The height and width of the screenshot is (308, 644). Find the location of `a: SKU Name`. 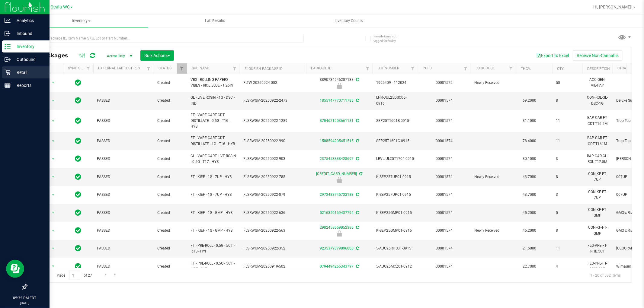

a: SKU Name is located at coordinates (201, 68).